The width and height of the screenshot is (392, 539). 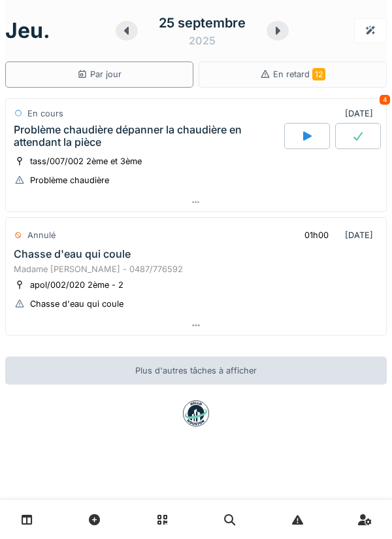 What do you see at coordinates (27, 31) in the screenshot?
I see `h1: jeu.` at bounding box center [27, 31].